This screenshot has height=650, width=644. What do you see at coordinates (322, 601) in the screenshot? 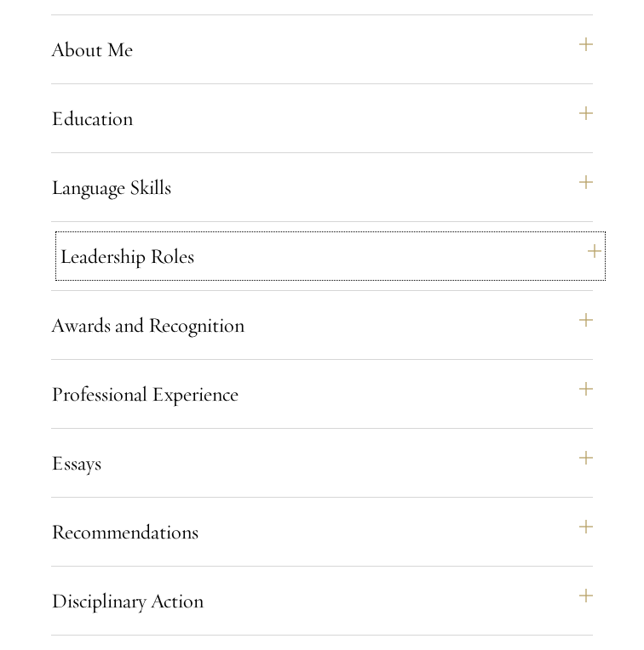
I see `button: Disciplinary Action` at bounding box center [322, 601].